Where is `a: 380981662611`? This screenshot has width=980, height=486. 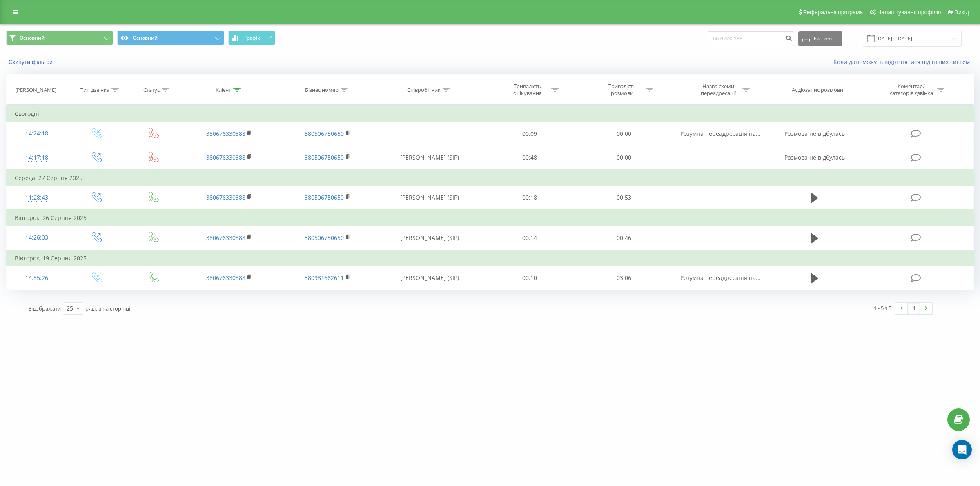 a: 380981662611 is located at coordinates (324, 277).